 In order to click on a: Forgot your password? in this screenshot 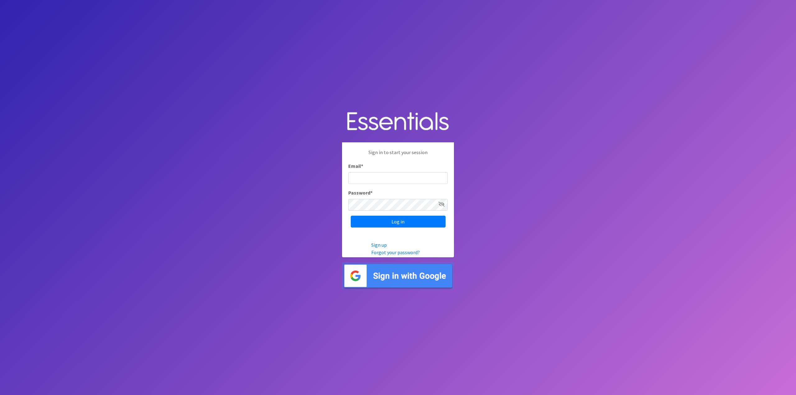, I will do `click(395, 252)`.